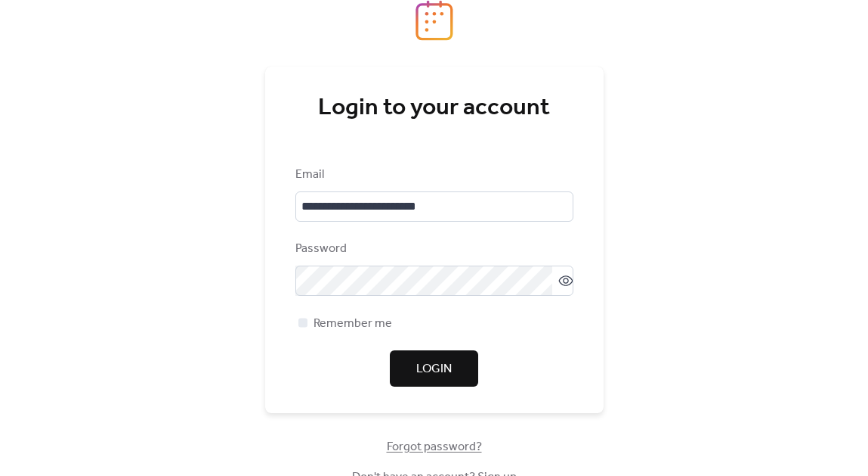 The height and width of the screenshot is (476, 868). I want to click on span: Login, so click(434, 369).